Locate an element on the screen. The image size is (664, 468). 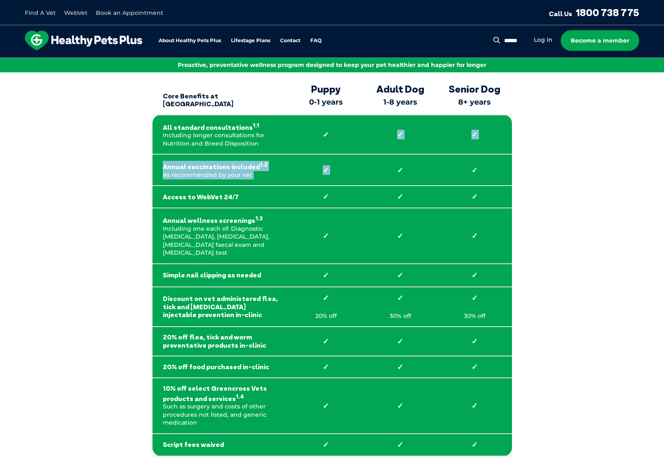
strong: Annual wellness screenings is located at coordinates (221, 220).